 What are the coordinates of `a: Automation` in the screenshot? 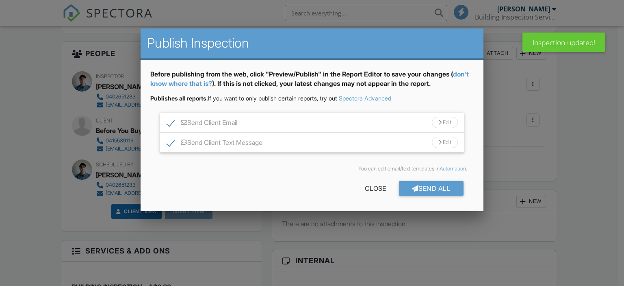 It's located at (453, 168).